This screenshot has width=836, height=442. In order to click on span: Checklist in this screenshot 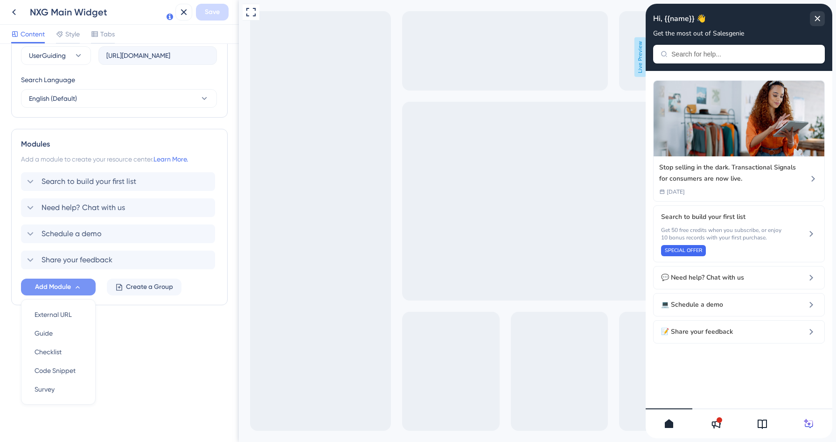, I will do `click(48, 352)`.